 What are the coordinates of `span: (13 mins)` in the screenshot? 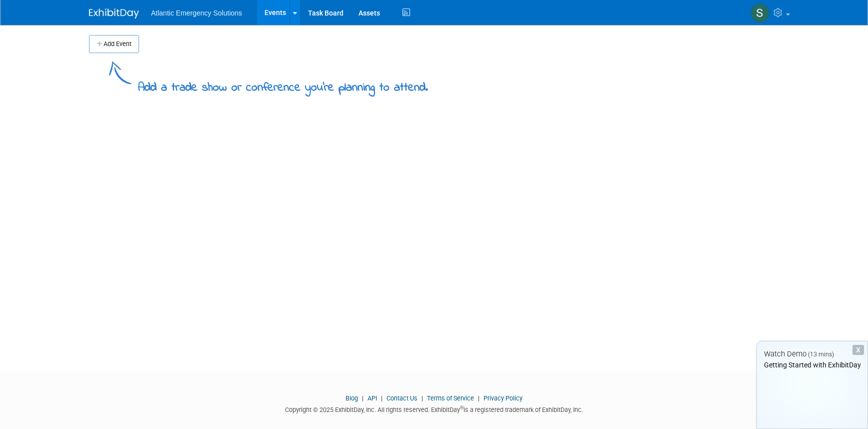 It's located at (821, 354).